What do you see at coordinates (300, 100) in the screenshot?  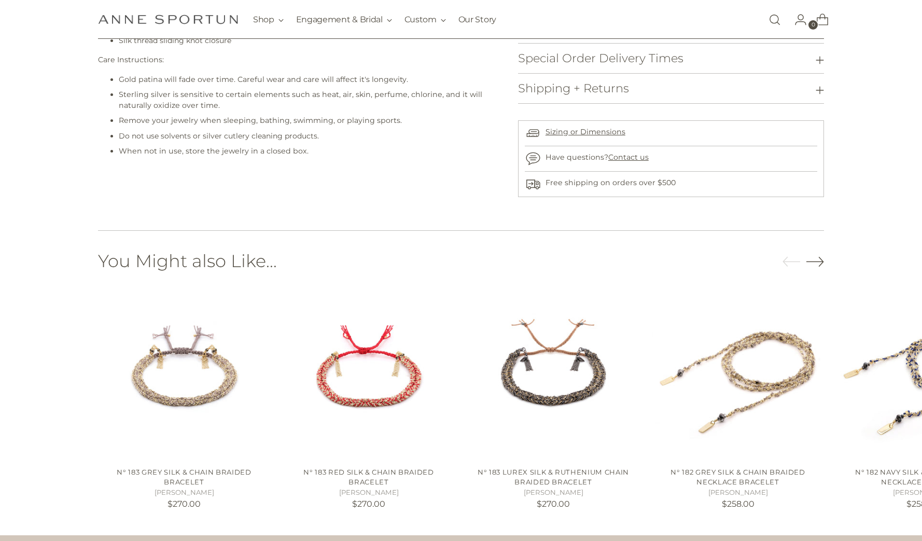 I see `span: Sterling silver is sensitive to certain elements such as heat, air, skin, perfume, chlorine, and ...` at bounding box center [300, 100].